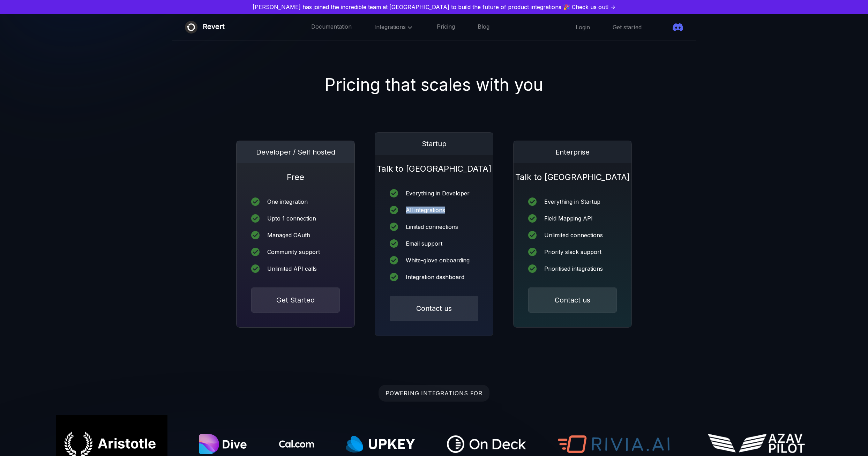  What do you see at coordinates (297, 444) in the screenshot?
I see `img: Cal.com logo` at bounding box center [297, 444].